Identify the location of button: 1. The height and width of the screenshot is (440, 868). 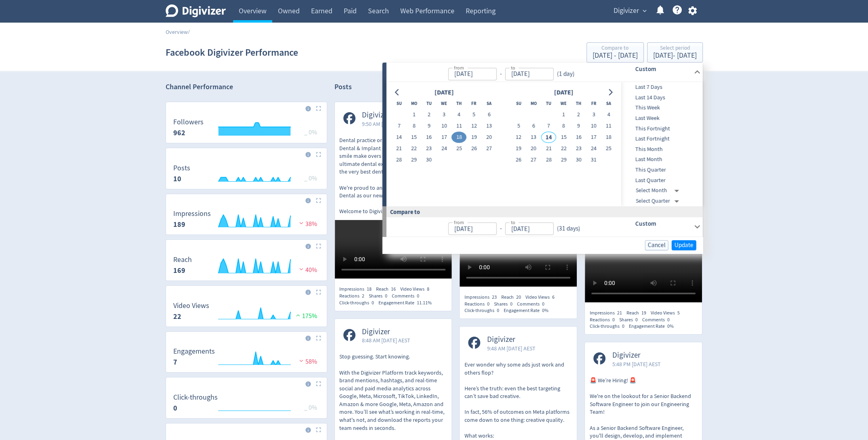
(563, 115).